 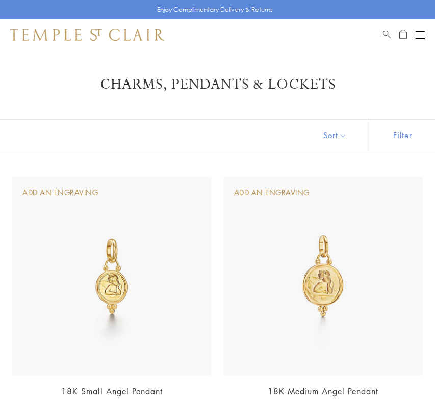 What do you see at coordinates (403, 35) in the screenshot?
I see `a: Open Shopping Bag` at bounding box center [403, 35].